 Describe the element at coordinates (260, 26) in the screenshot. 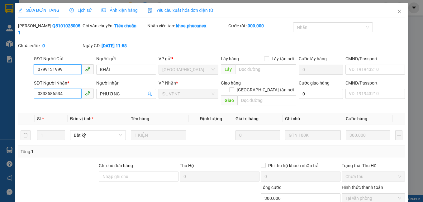

I see `div: Cước rồi :` at that location.